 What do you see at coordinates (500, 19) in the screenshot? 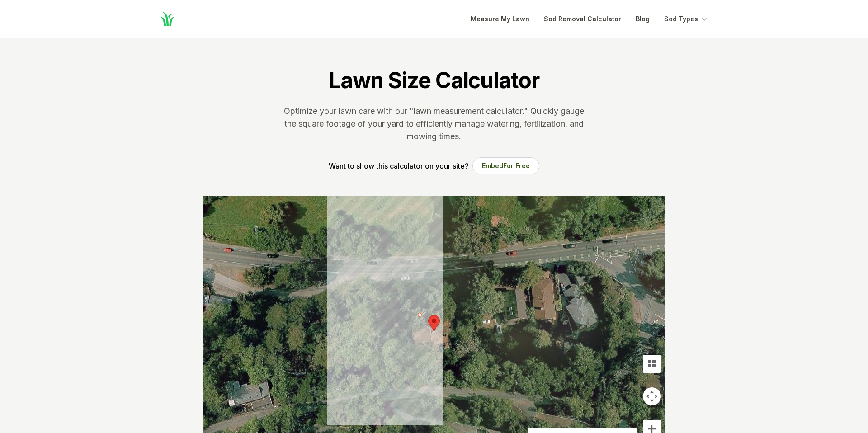
I see `a: Measure My Lawn` at bounding box center [500, 19].